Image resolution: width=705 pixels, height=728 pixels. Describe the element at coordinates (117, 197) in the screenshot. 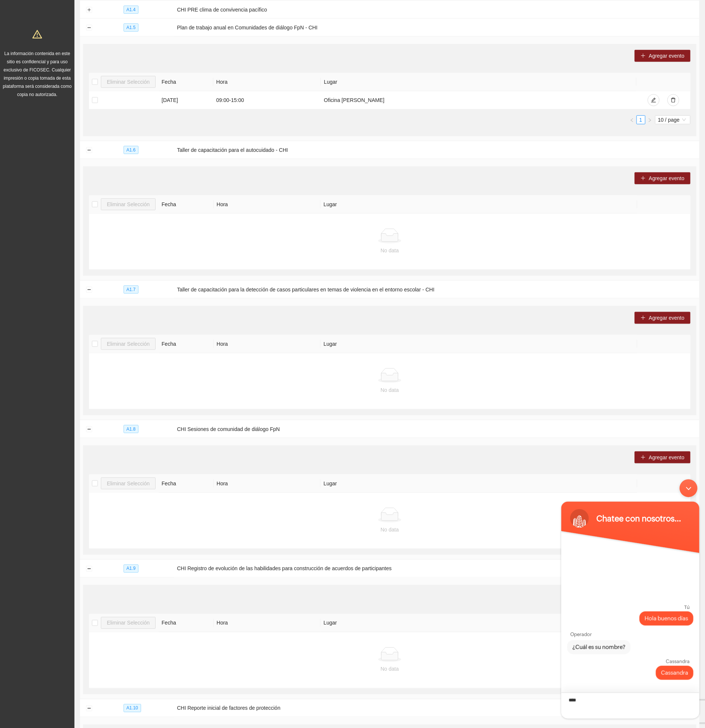

I see `span: Cassandra` at that location.